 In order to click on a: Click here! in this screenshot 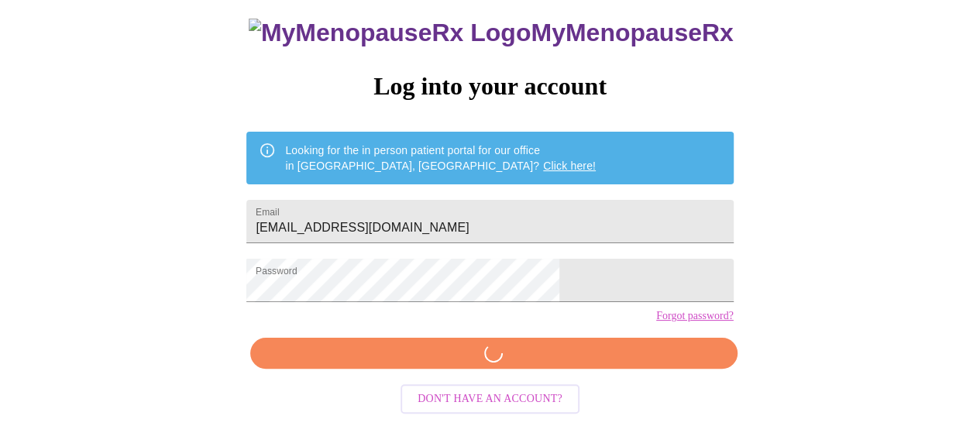, I will do `click(570, 165)`.